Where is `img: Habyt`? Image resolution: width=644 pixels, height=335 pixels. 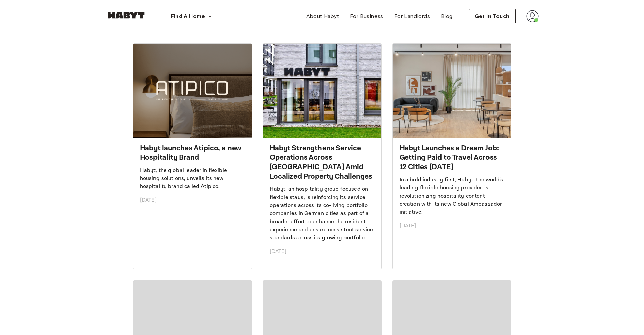
img: Habyt is located at coordinates (126, 15).